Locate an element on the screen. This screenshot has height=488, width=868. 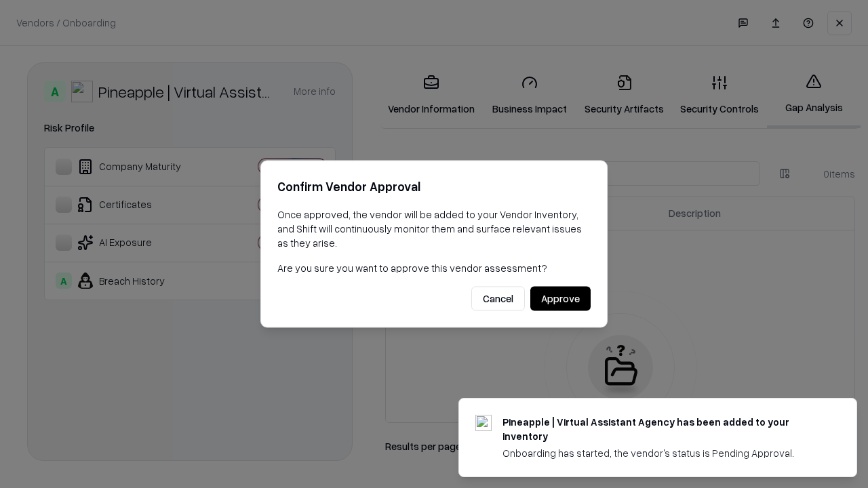
button: Cancel is located at coordinates (498, 299).